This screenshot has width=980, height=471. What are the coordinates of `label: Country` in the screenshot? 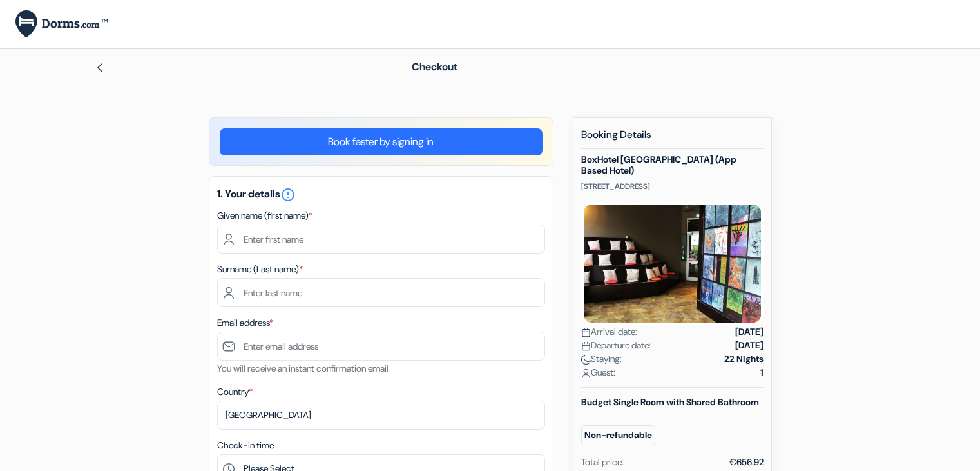 It's located at (235, 391).